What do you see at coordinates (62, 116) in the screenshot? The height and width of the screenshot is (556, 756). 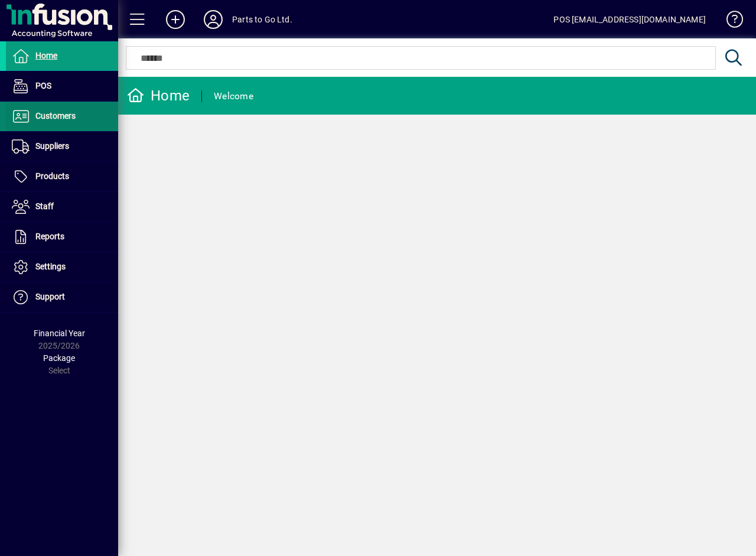 I see `a: Customers` at bounding box center [62, 116].